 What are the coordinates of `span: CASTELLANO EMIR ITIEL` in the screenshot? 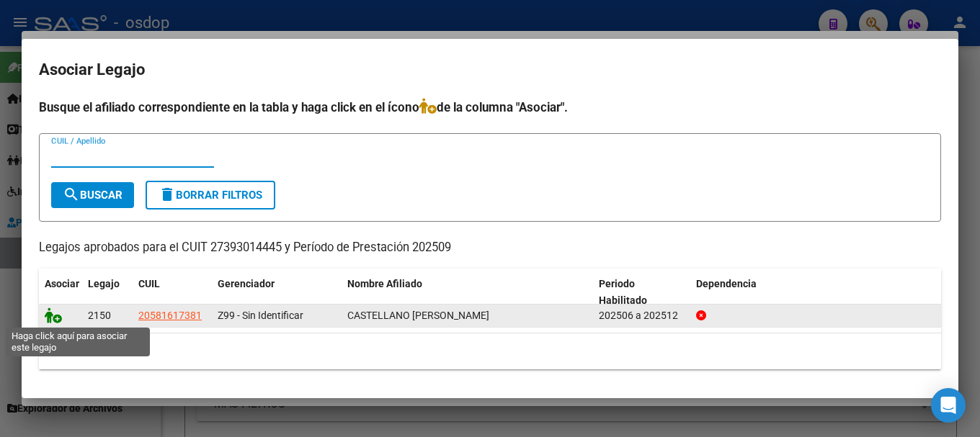 It's located at (418, 316).